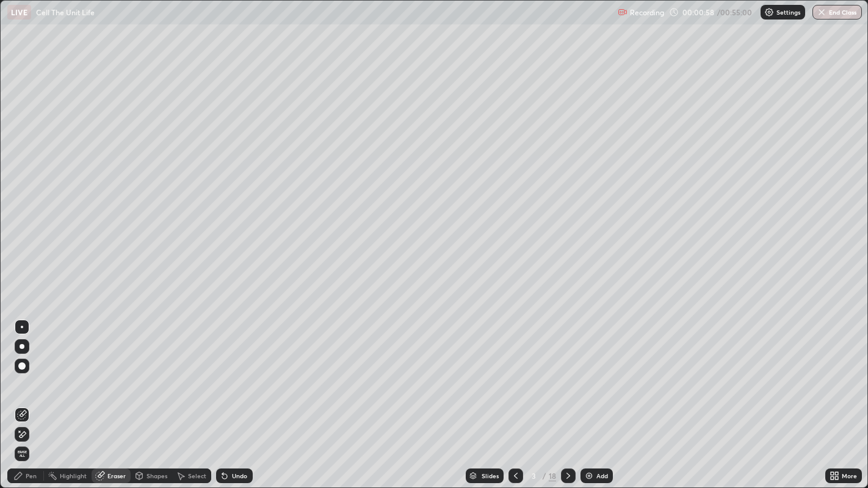 The height and width of the screenshot is (488, 868). I want to click on img: add-slide-button, so click(589, 476).